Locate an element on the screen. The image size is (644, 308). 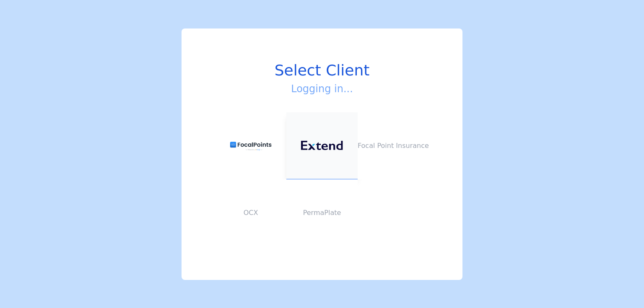
p: OCX is located at coordinates (251, 213).